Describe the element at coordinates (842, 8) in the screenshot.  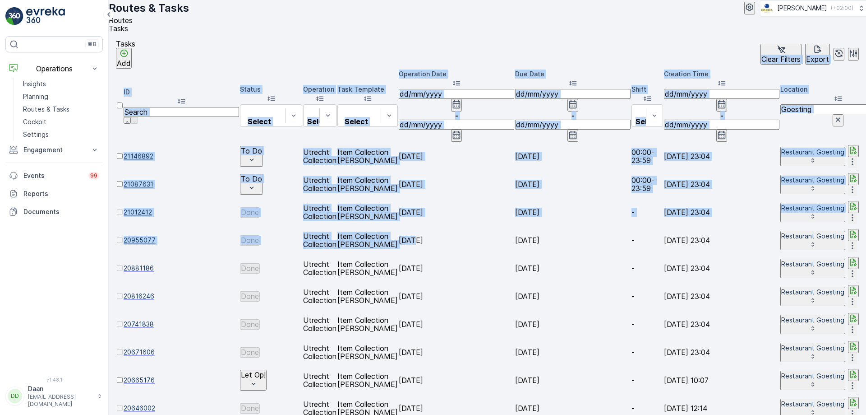
I see `p: ( +02:00 )` at that location.